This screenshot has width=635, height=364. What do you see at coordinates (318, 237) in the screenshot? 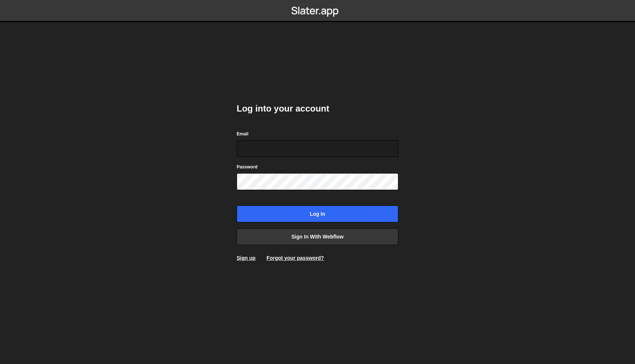
I see `a: Sign in with Webflow` at bounding box center [318, 237].